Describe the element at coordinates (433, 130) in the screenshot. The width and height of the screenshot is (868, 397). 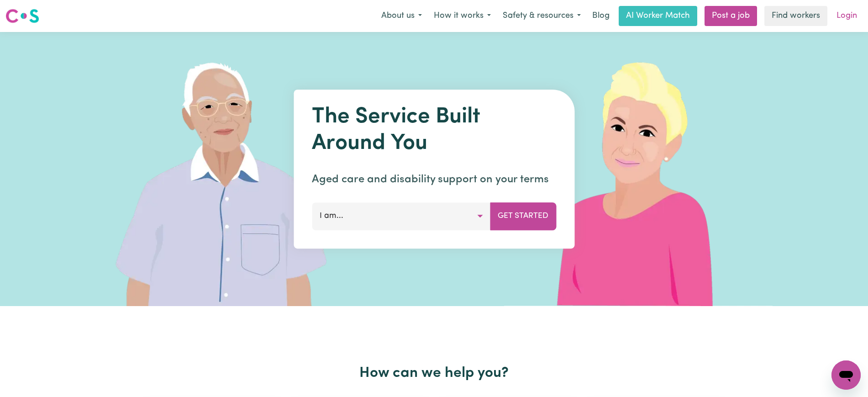
I see `h1: The Service Built Around You` at that location.